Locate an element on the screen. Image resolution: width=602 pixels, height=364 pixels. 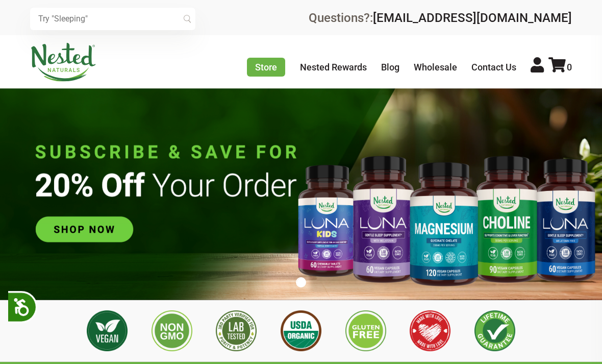
img: USDA Organic is located at coordinates (301, 331).